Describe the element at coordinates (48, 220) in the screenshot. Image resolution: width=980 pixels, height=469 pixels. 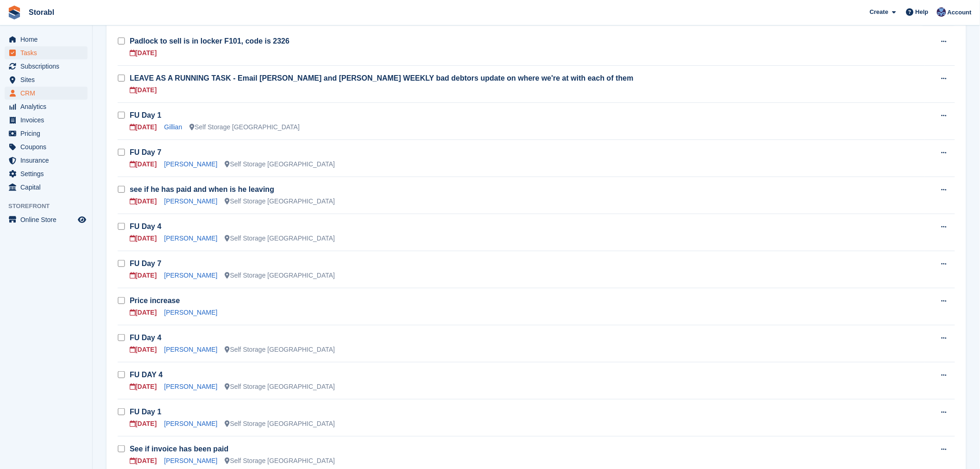
I see `span: Online Store` at that location.